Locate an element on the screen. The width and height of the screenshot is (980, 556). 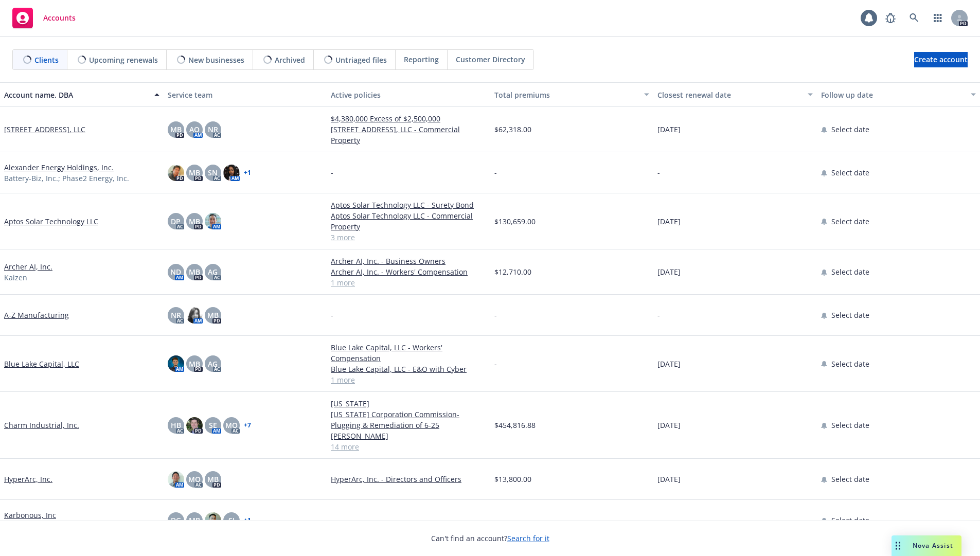
button: Total premiums is located at coordinates (572, 95).